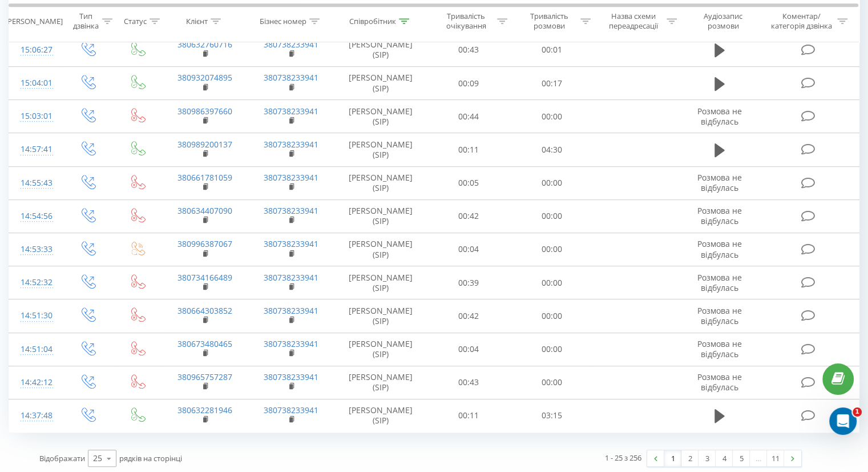 This screenshot has height=472, width=868. I want to click on td: 00:43, so click(468, 382).